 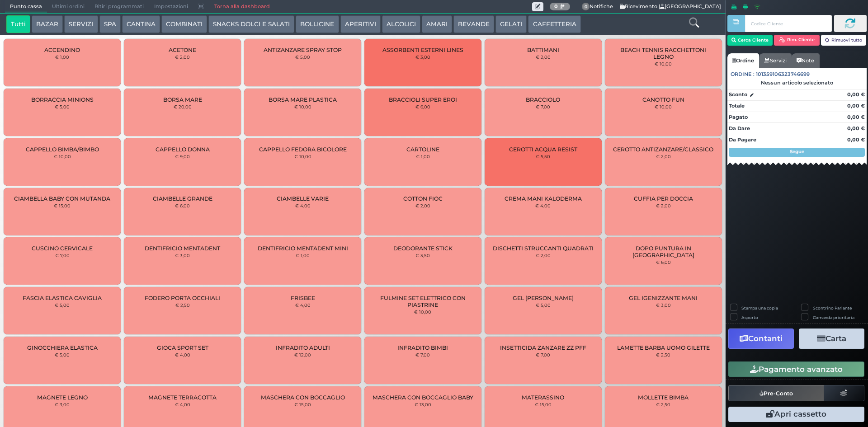 What do you see at coordinates (663, 53) in the screenshot?
I see `span: BEACH TENNIS RACCHETTONI LEGNO` at bounding box center [663, 53].